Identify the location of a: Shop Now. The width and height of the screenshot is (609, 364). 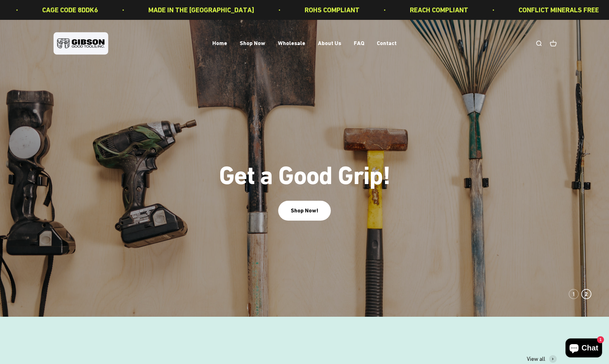
(252, 43).